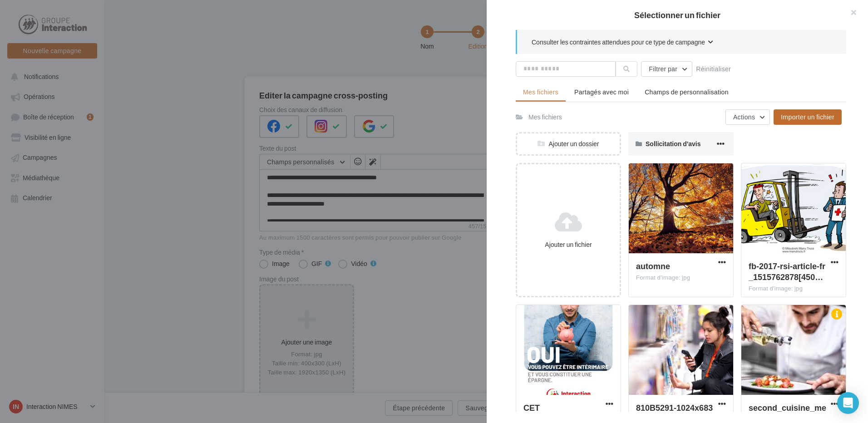 The height and width of the screenshot is (423, 868). What do you see at coordinates (666, 69) in the screenshot?
I see `button: Filtrer par` at bounding box center [666, 69].